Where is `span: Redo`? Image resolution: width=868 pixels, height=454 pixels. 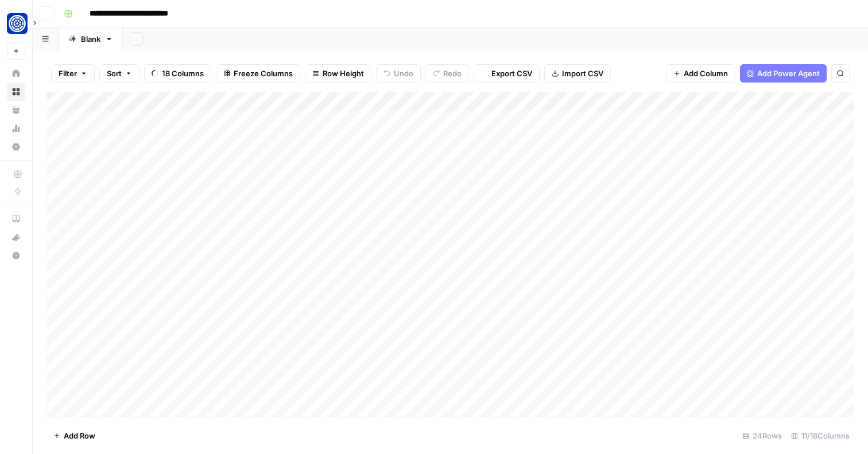
span: Redo is located at coordinates (452, 74).